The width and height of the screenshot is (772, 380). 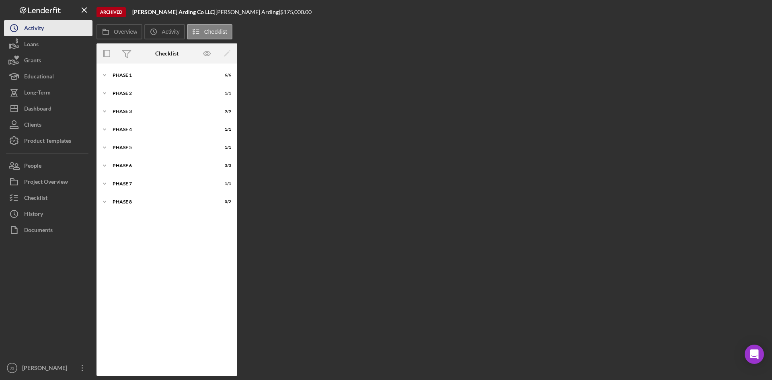 I want to click on a: Grants, so click(x=48, y=60).